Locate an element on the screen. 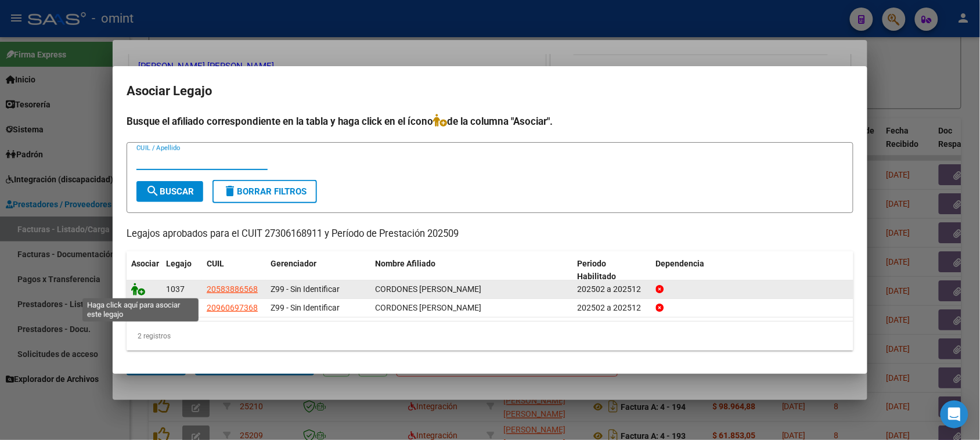  span: Nombre Afiliado is located at coordinates (405, 263).